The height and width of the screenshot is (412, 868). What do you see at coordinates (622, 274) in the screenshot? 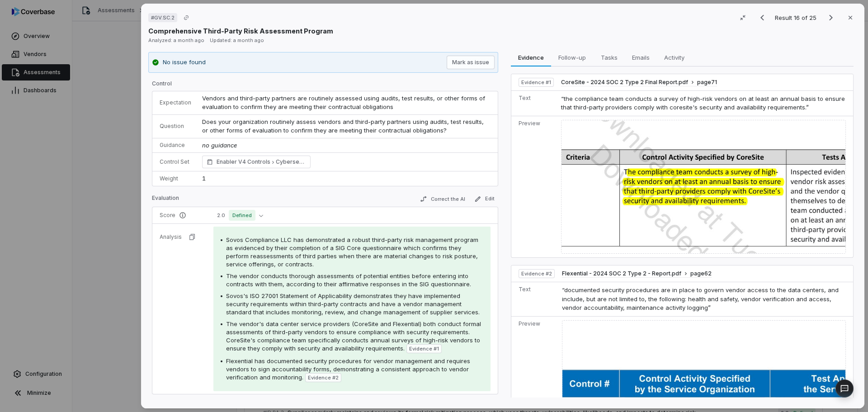
I see `span: Flexential - 2024 SOC 2 Type 2 - Report.pdf` at bounding box center [622, 274].